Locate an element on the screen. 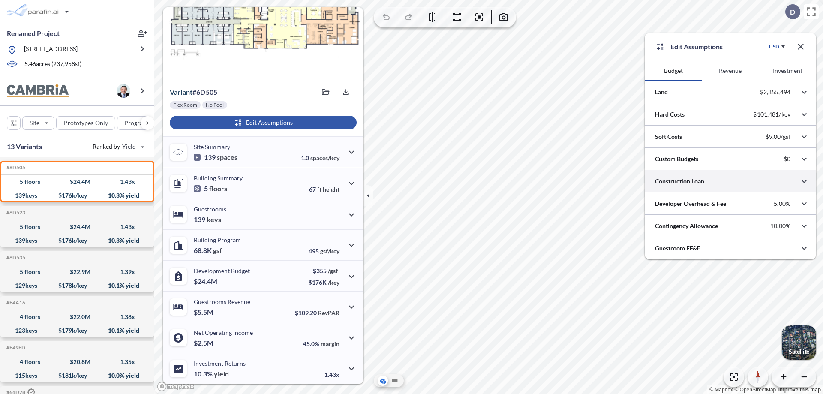 Image resolution: width=823 pixels, height=394 pixels. button: Program is located at coordinates (140, 123).